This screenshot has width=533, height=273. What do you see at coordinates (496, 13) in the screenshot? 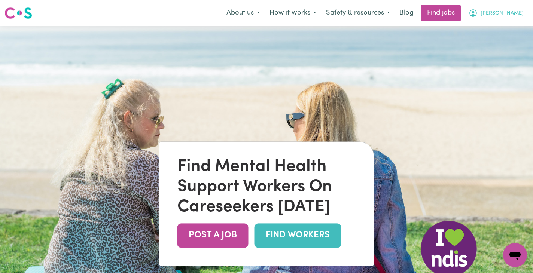
I see `button: My Account` at bounding box center [496, 13].